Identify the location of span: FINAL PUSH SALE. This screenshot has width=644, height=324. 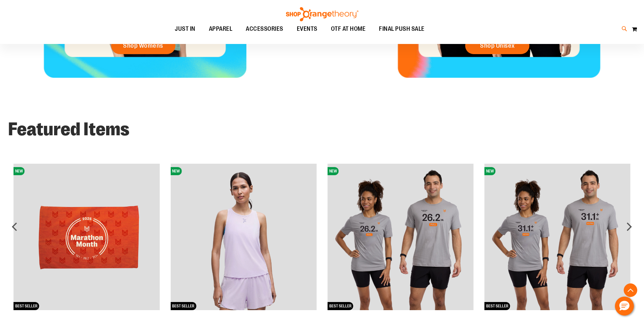
(402, 29).